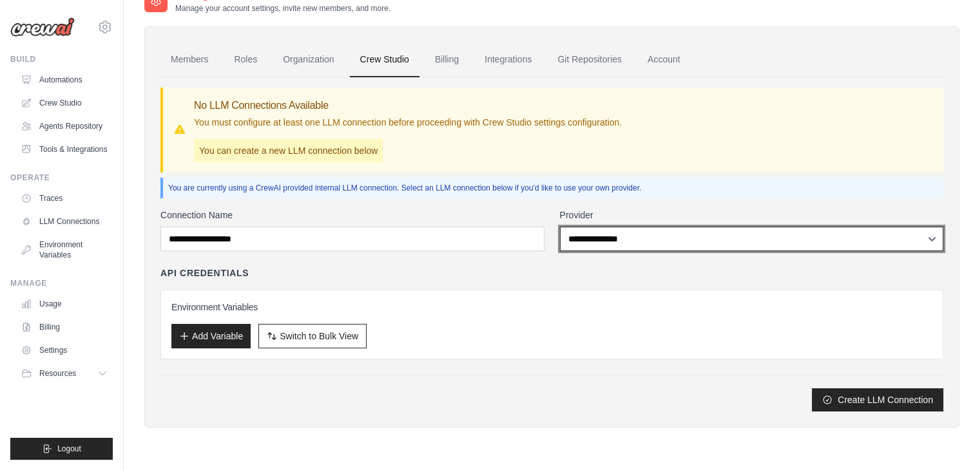 This screenshot has height=470, width=980. I want to click on div: Operate, so click(61, 177).